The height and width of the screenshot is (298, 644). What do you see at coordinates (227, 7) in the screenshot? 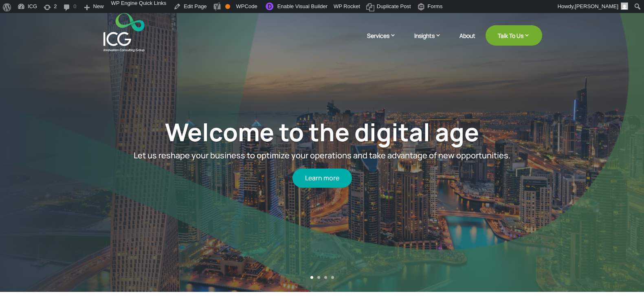
I see `div: OK` at bounding box center [227, 7].